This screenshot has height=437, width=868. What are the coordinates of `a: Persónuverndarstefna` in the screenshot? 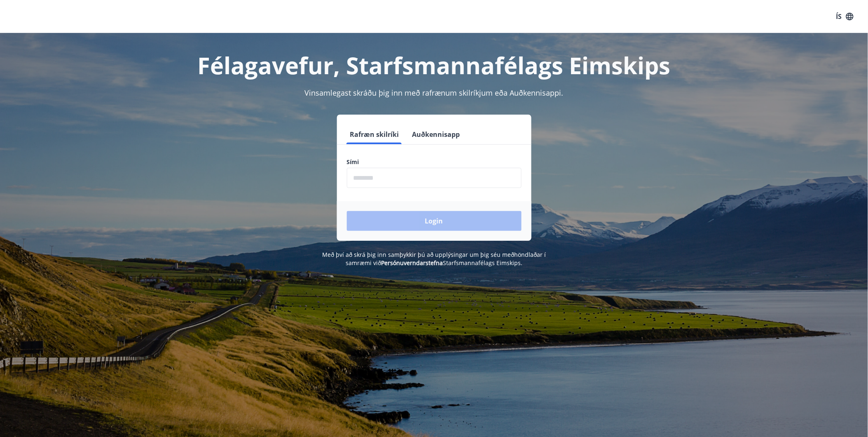 It's located at (412, 263).